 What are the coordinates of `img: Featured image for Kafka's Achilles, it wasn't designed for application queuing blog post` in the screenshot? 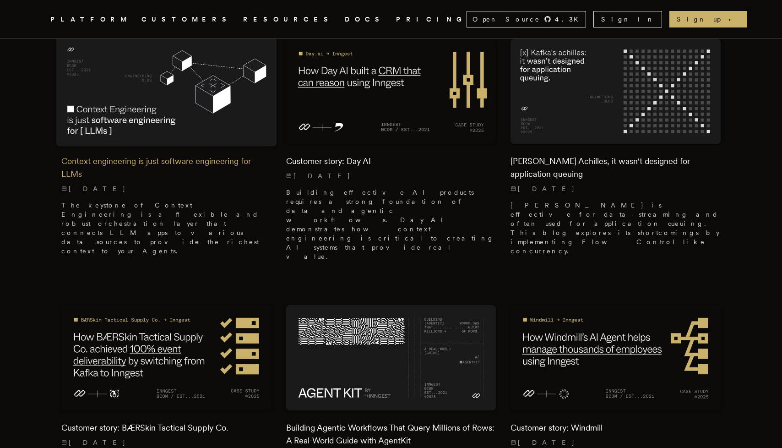 It's located at (616, 91).